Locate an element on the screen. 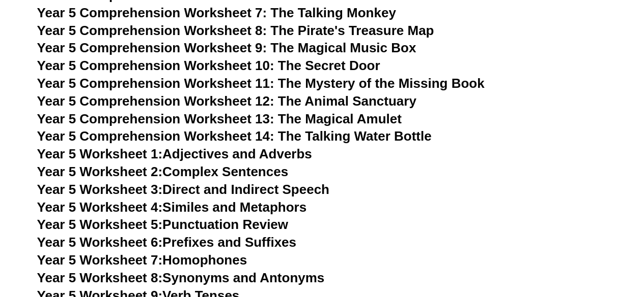  a: Year 5 Comprehension Worksheet 8: The Pirate's Treasure Map is located at coordinates (236, 31).